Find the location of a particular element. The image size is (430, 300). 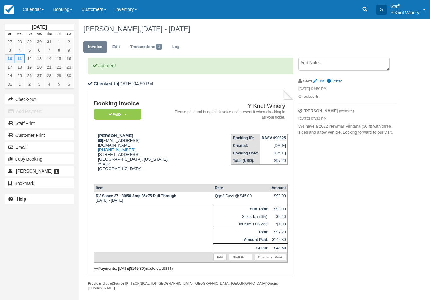

a: 12 is located at coordinates (29, 59).